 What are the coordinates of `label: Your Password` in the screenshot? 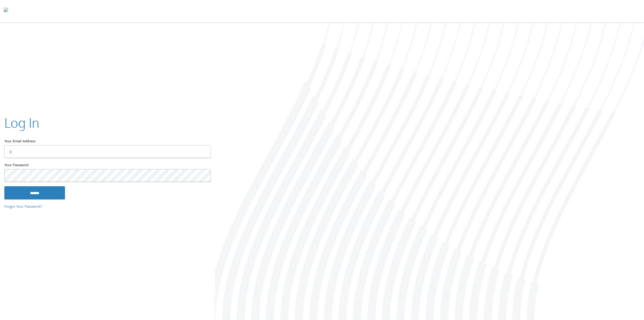 It's located at (107, 166).